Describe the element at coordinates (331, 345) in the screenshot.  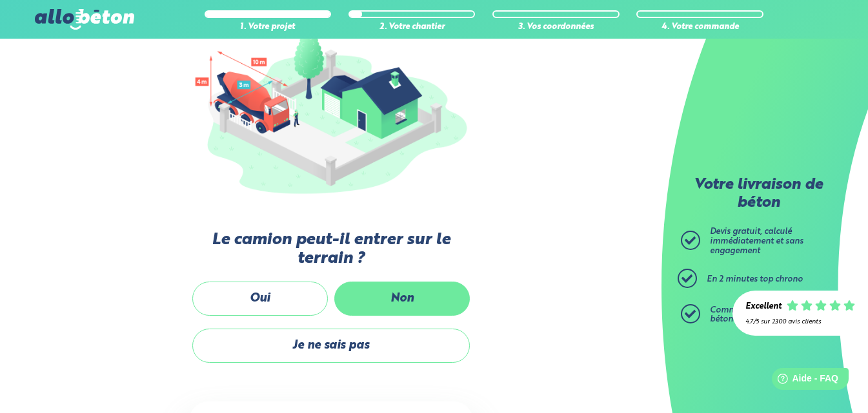
I see `label: Je ne sais pas` at that location.